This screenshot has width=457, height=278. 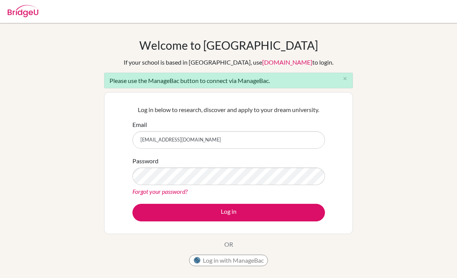 What do you see at coordinates (160, 191) in the screenshot?
I see `a: Forgot your password?` at bounding box center [160, 191].